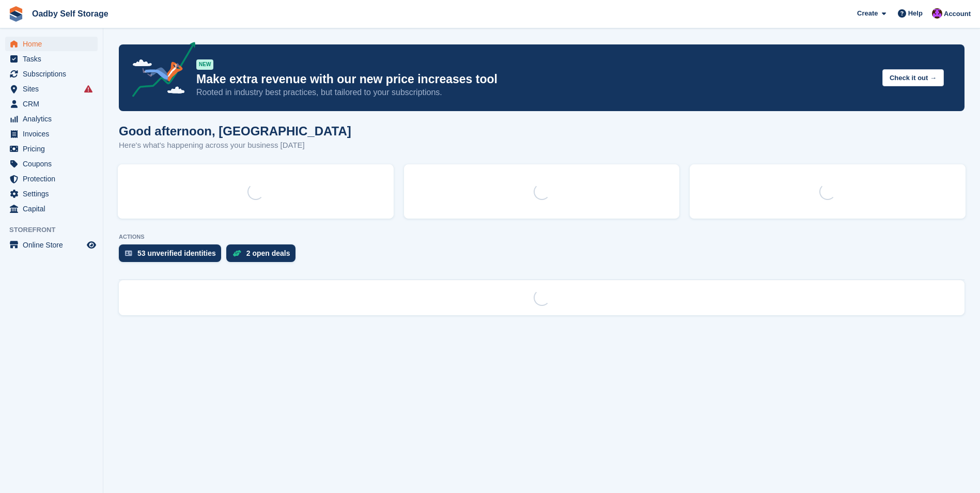 The width and height of the screenshot is (980, 493). I want to click on span: Create, so click(867, 13).